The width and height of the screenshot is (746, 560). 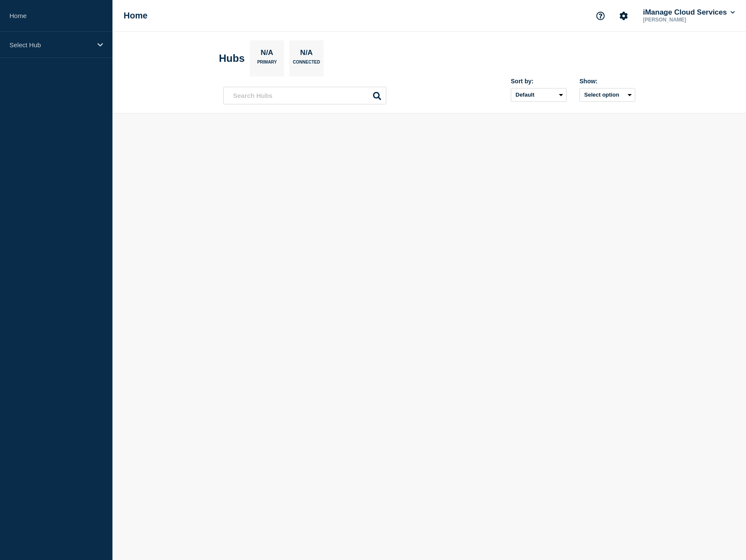 What do you see at coordinates (232, 58) in the screenshot?
I see `h2: Hubs` at bounding box center [232, 58].